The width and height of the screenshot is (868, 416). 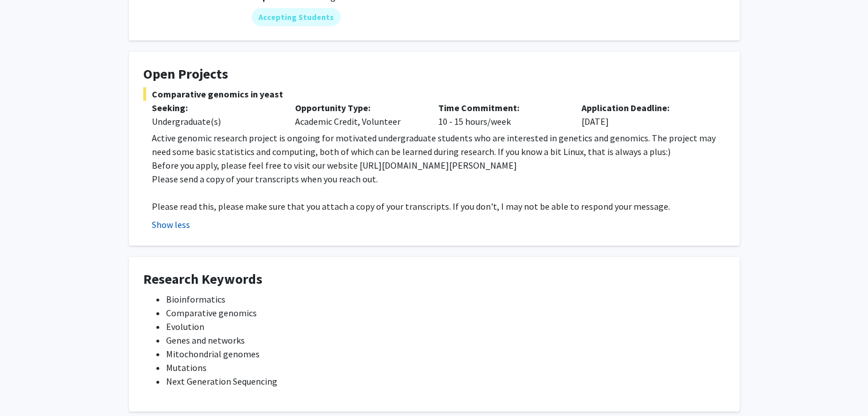 What do you see at coordinates (357, 115) in the screenshot?
I see `div: Academic Credit, Volunteer` at bounding box center [357, 115].